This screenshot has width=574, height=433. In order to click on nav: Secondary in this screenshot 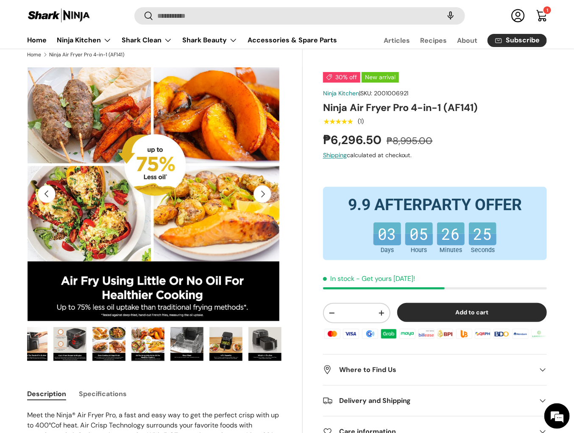, I will do `click(455, 40)`.